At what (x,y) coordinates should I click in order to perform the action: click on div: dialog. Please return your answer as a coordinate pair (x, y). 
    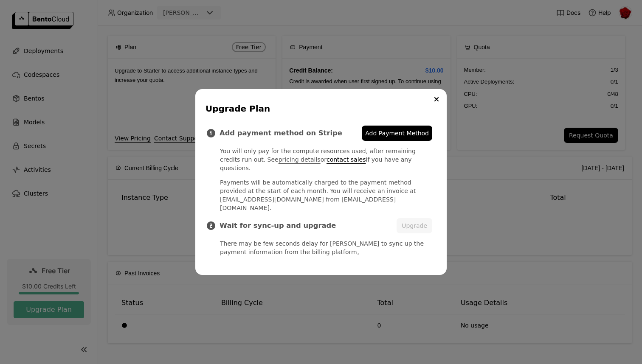
    Looking at the image, I should click on (321, 182).